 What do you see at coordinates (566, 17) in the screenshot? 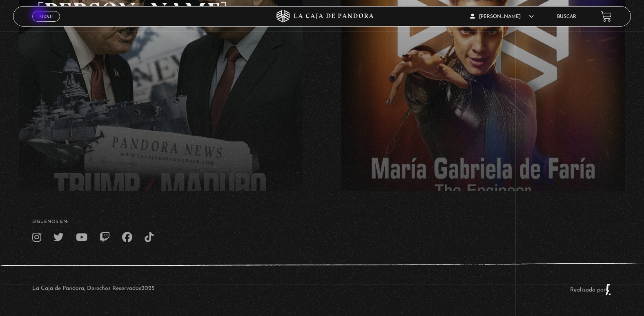
I see `a: Buscar` at bounding box center [566, 17].